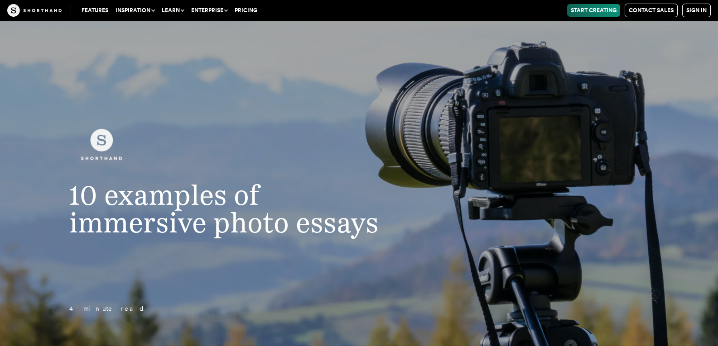 The height and width of the screenshot is (346, 718). What do you see at coordinates (651, 10) in the screenshot?
I see `a: Contact Sales` at bounding box center [651, 10].